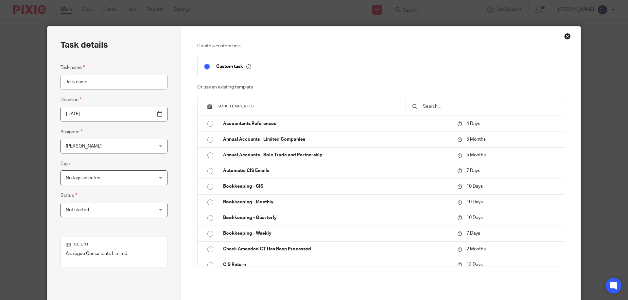 Image resolution: width=628 pixels, height=300 pixels. What do you see at coordinates (337, 124) in the screenshot?
I see `p: Accountants References` at bounding box center [337, 124].